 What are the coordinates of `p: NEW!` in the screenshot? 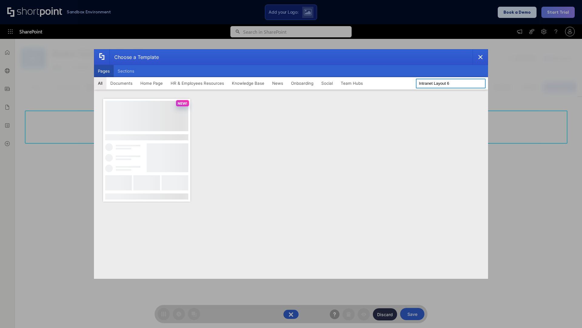 It's located at (183, 103).